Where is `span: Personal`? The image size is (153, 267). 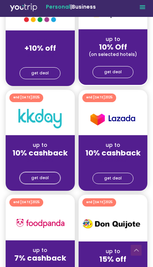 span: Personal is located at coordinates (58, 7).